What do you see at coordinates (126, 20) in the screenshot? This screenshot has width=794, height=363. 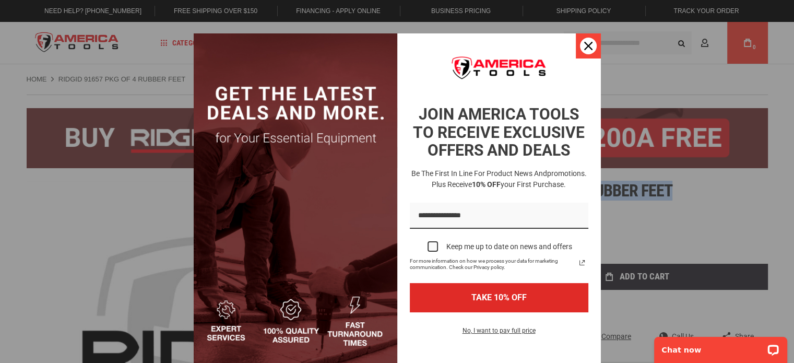 I see `button: Open LiveChat chat widget` at bounding box center [126, 20].